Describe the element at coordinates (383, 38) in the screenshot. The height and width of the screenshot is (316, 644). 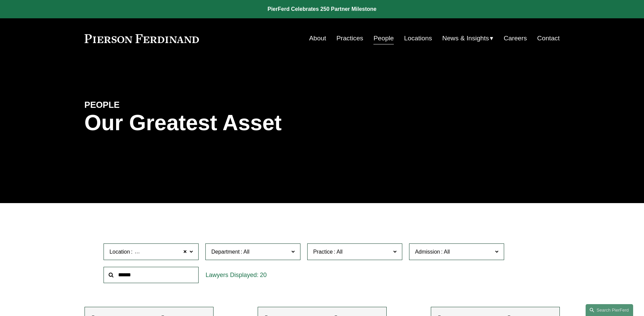
I see `a: People` at that location.